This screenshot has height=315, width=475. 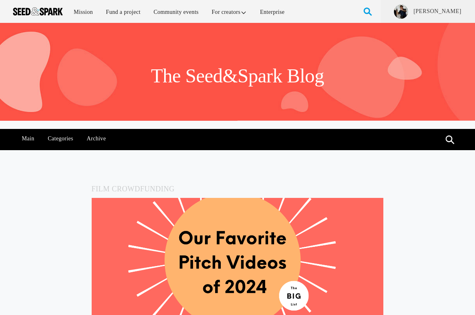 What do you see at coordinates (401, 11) in the screenshot?
I see `img: 8059abdbb2e677da.jpg` at bounding box center [401, 11].